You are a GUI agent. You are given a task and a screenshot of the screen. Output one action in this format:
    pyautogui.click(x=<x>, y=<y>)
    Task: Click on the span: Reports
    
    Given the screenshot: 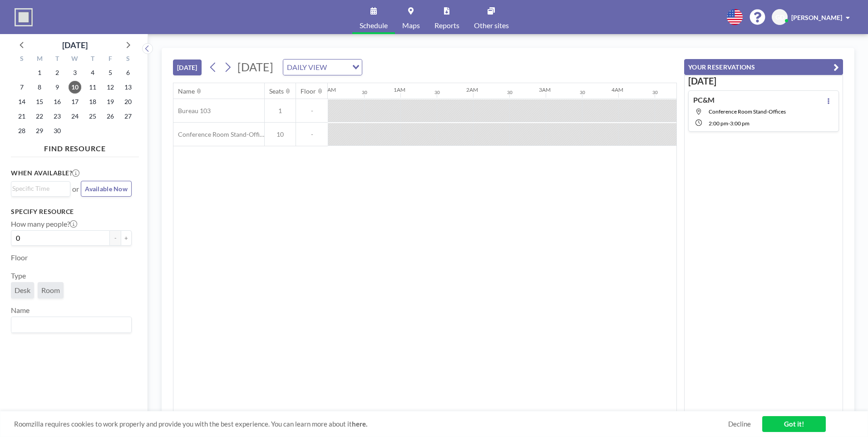 What is the action you would take?
    pyautogui.click(x=447, y=25)
    